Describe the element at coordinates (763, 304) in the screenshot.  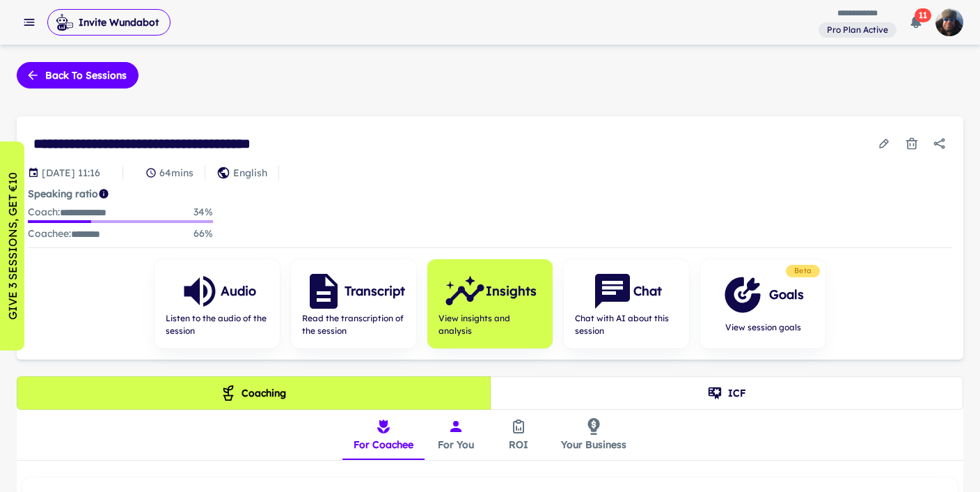
I see `button: GoalsView session goals` at that location.